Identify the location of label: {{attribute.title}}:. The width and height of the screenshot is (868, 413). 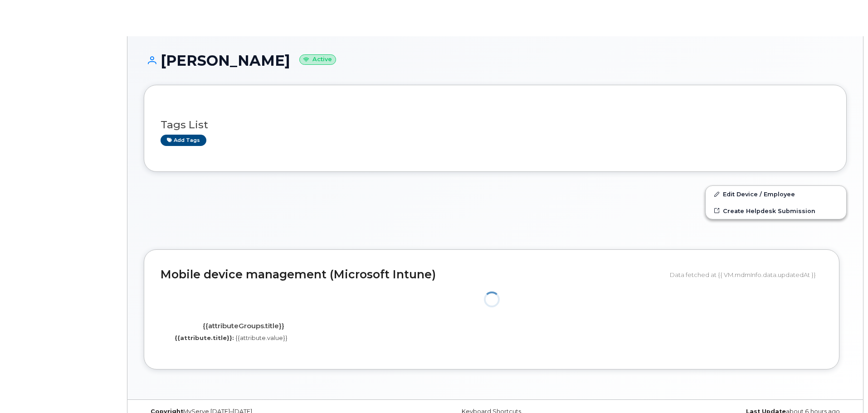
(204, 338).